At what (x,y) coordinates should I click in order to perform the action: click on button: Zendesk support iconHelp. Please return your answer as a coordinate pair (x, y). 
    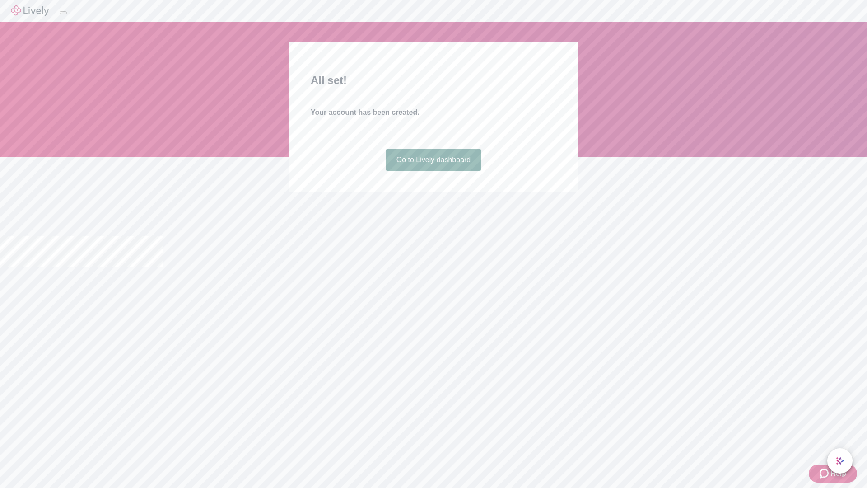
    Looking at the image, I should click on (833, 473).